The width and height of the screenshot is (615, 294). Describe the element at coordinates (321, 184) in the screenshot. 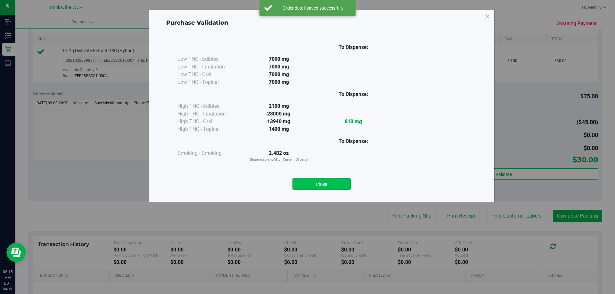

I see `button: Close` at that location.